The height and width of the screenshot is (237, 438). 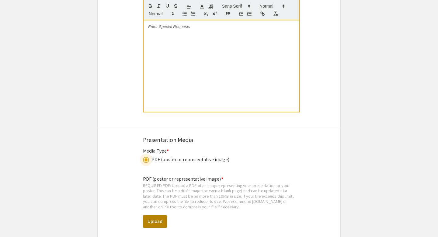 What do you see at coordinates (156, 151) in the screenshot?
I see `mat-label: Media Type` at bounding box center [156, 151].